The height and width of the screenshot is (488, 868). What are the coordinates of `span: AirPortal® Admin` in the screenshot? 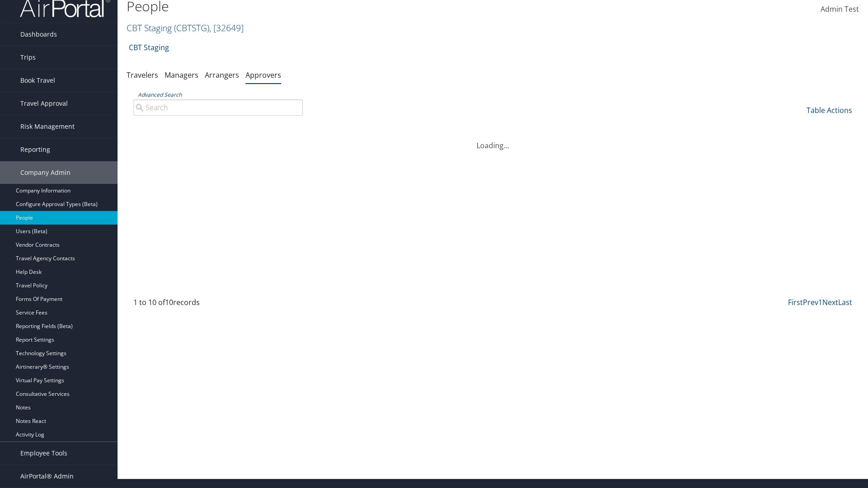 It's located at (47, 477).